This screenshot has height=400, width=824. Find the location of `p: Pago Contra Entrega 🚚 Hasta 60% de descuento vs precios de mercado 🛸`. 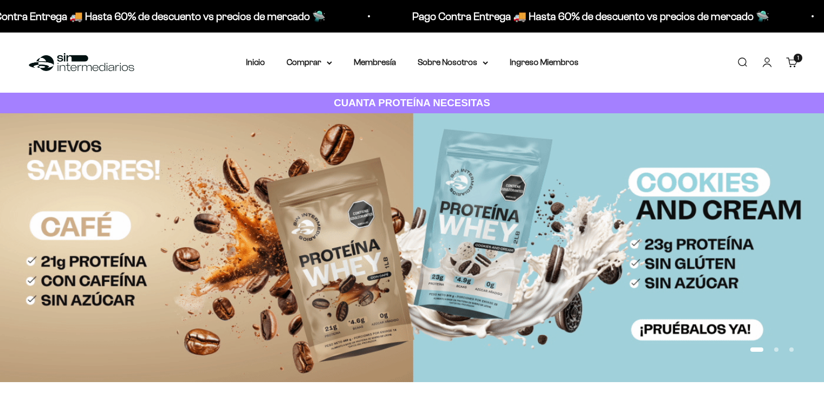

p: Pago Contra Entrega 🚚 Hasta 60% de descuento vs precios de mercado 🛸 is located at coordinates (576, 16).